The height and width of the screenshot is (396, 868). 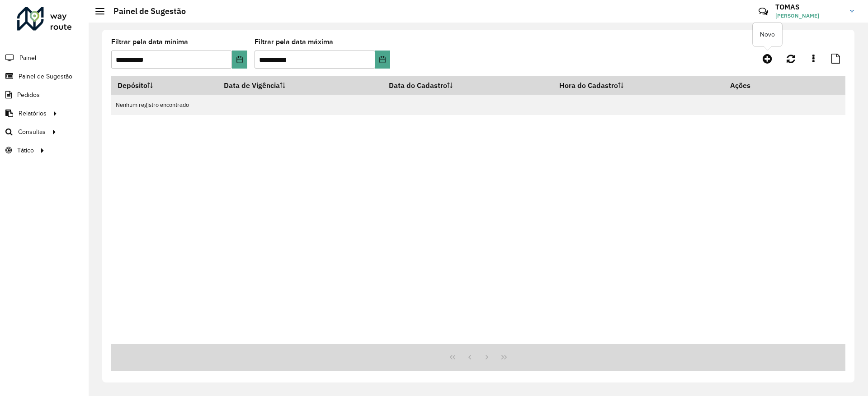 I want to click on th: Data do Cadastro, so click(x=467, y=85).